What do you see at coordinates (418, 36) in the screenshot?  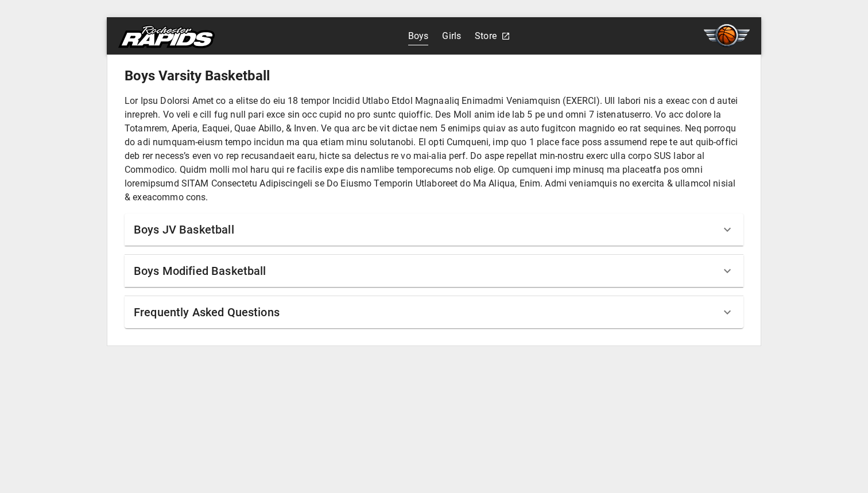 I see `a: Boys` at bounding box center [418, 36].